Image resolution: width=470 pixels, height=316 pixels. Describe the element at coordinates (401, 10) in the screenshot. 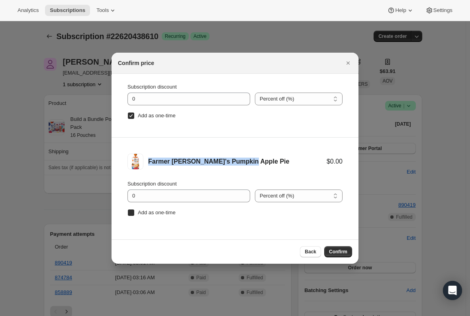

I see `span: Help` at that location.